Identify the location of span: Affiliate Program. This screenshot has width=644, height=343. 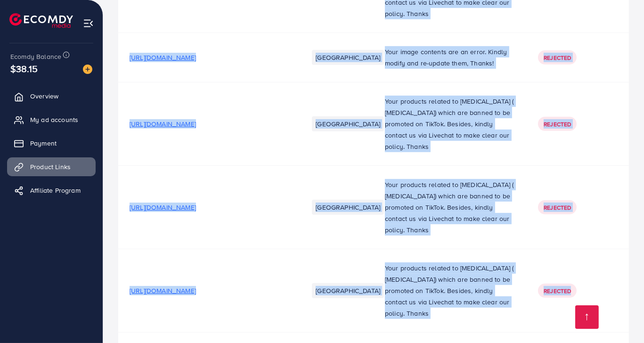
(55, 190).